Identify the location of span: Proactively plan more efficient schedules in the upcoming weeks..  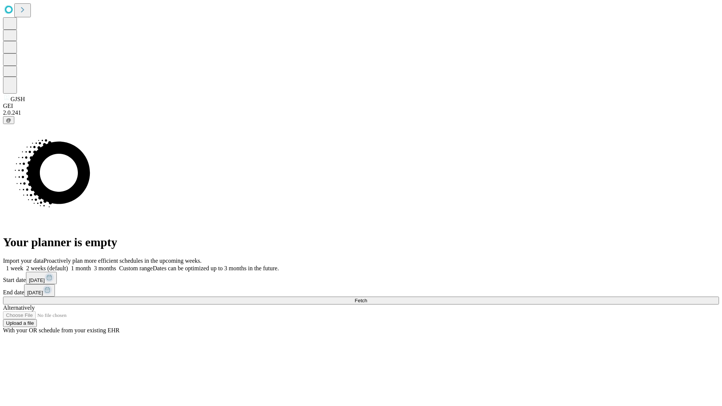
(123, 261).